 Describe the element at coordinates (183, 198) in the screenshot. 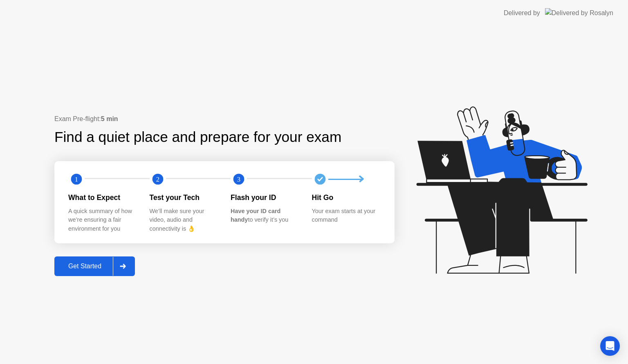

I see `div: Test your Tech` at that location.